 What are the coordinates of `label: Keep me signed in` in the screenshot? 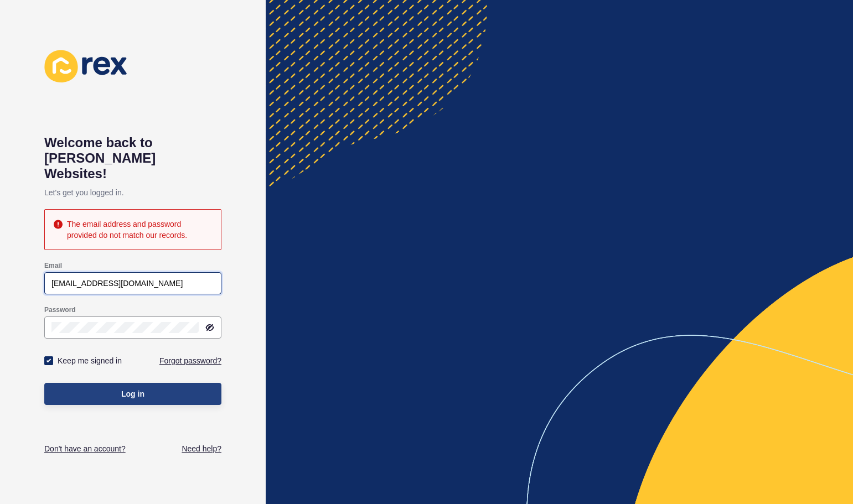 It's located at (90, 361).